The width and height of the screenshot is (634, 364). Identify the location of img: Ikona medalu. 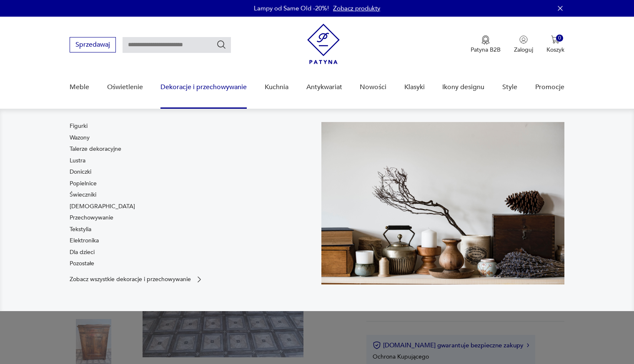
(486, 40).